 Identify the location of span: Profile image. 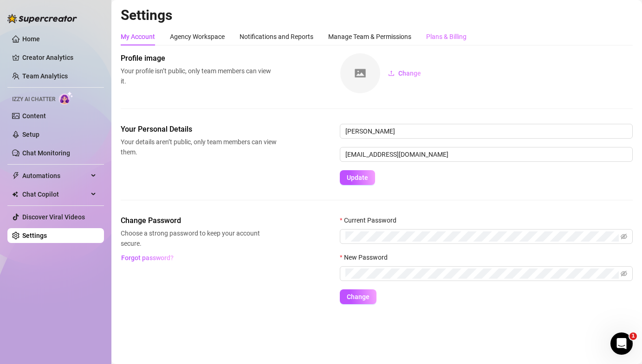
(199, 58).